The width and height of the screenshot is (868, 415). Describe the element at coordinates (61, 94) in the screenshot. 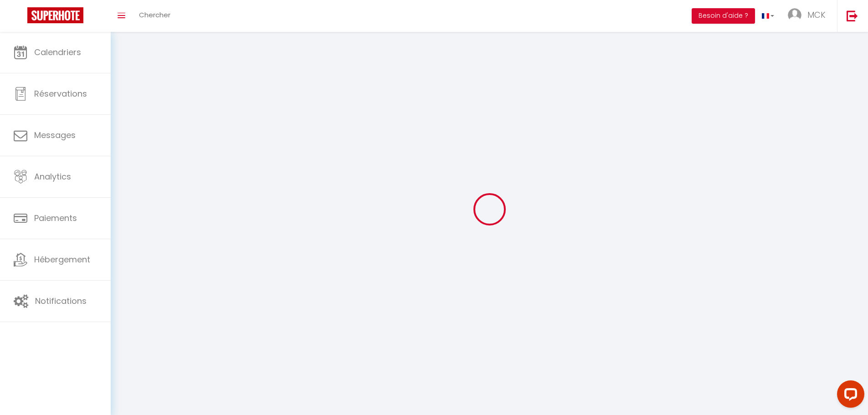

I see `span: Réservations` at that location.